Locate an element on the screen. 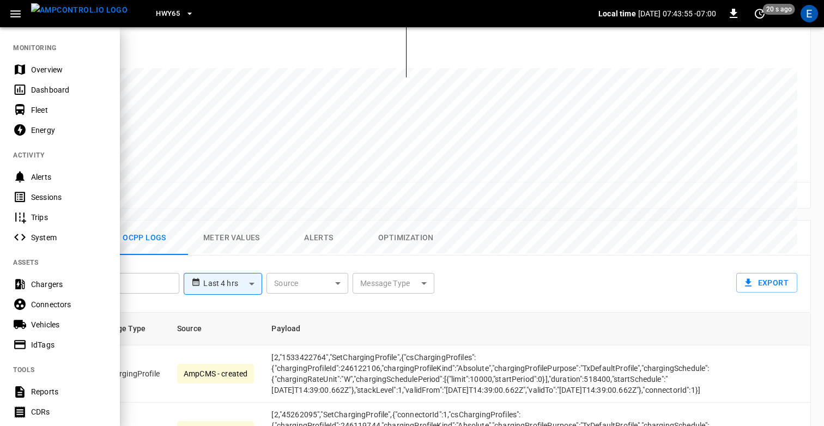 This screenshot has height=426, width=824. img: ampcontrol.io logo is located at coordinates (79, 10).